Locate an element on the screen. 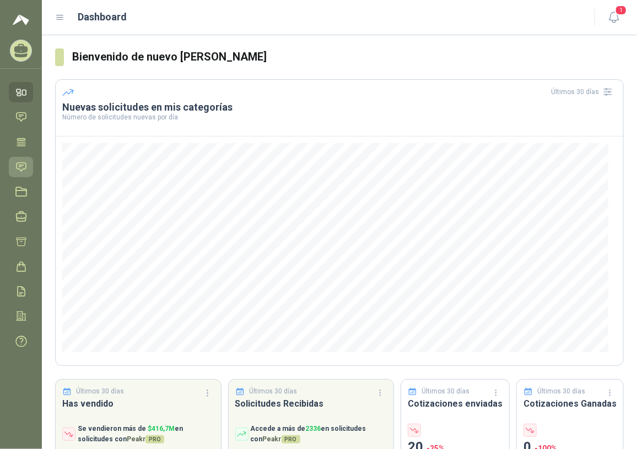  img: Logo peakr is located at coordinates (21, 20).